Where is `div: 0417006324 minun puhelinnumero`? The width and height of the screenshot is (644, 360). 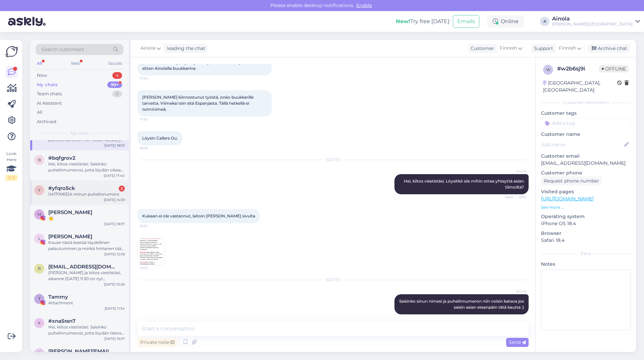 div: 0417006324 minun puhelinnumero is located at coordinates (87, 194).